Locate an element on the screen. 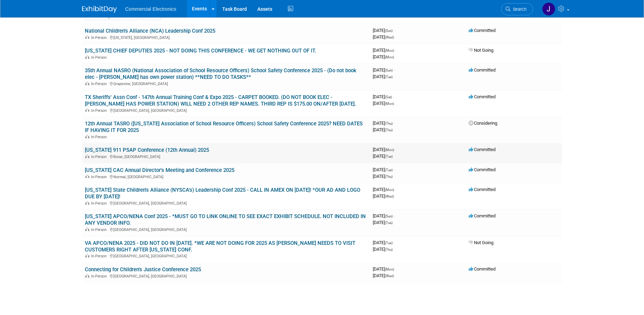 Image resolution: width=644 pixels, height=315 pixels. span: Commercial Electronics is located at coordinates (151, 9).